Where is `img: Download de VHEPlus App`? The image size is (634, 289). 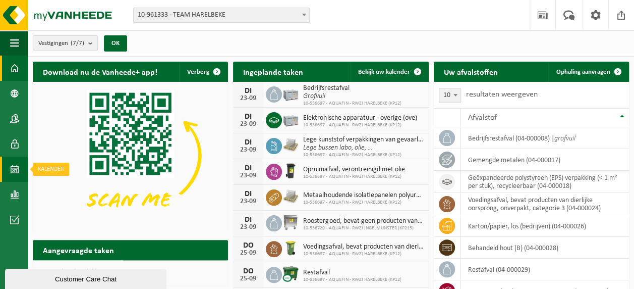 img: Download de VHEPlus App is located at coordinates (130, 155).